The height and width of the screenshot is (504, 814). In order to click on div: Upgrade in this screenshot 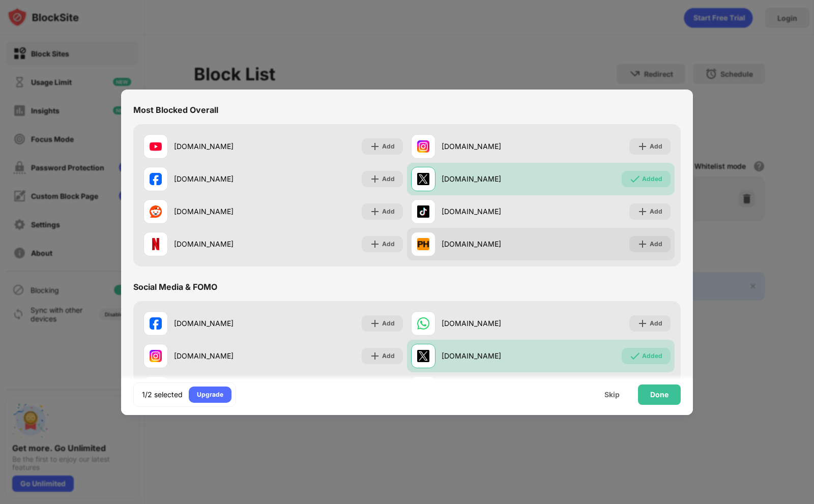, I will do `click(210, 394)`.